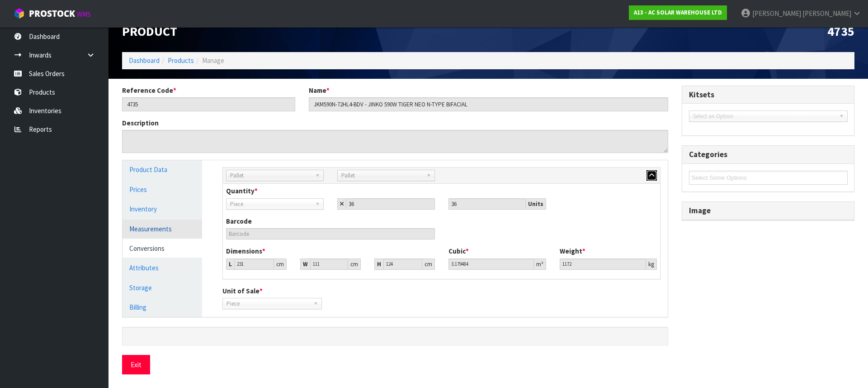 The image size is (868, 388). I want to click on input: Weight, so click(603, 264).